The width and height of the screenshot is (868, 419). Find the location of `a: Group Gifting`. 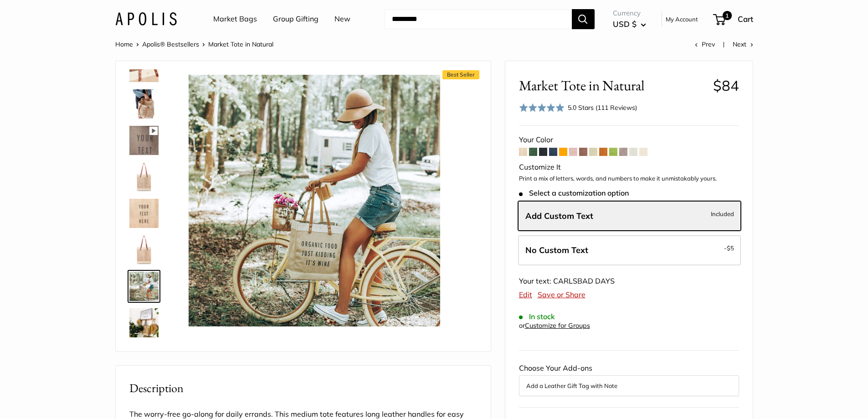

a: Group Gifting is located at coordinates (296, 19).